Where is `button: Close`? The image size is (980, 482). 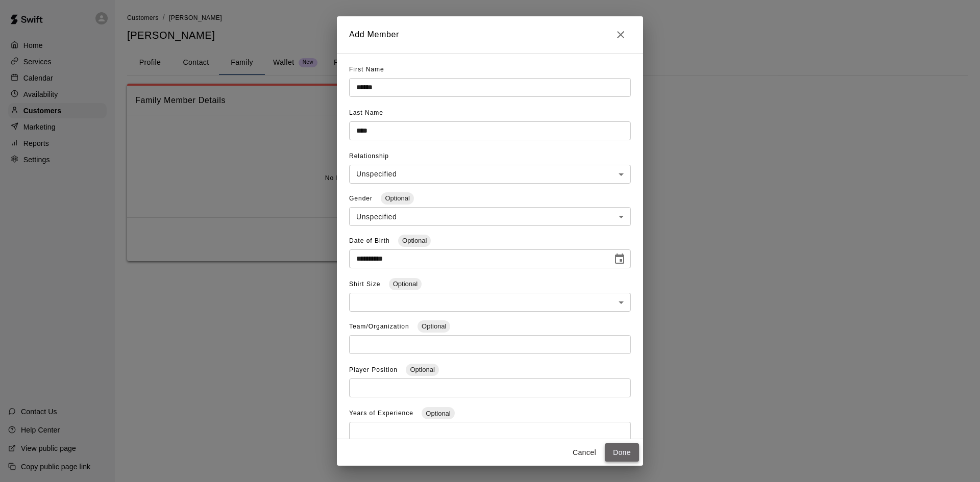 button: Close is located at coordinates (620, 34).